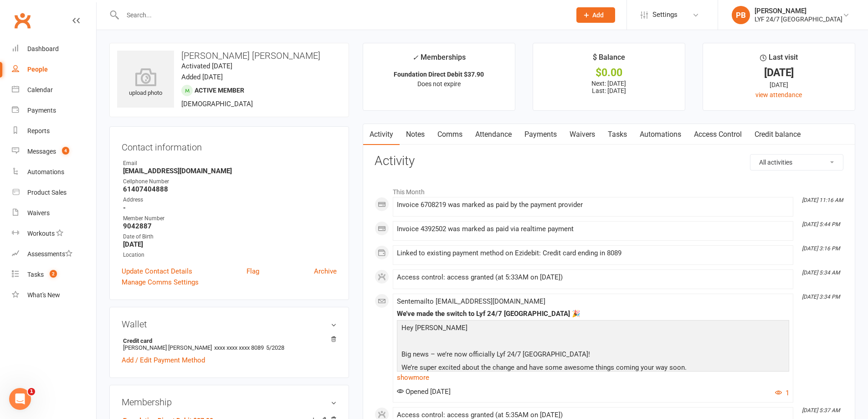 Image resolution: width=868 pixels, height=419 pixels. What do you see at coordinates (157, 272) in the screenshot?
I see `a: Update Contact Details` at bounding box center [157, 272].